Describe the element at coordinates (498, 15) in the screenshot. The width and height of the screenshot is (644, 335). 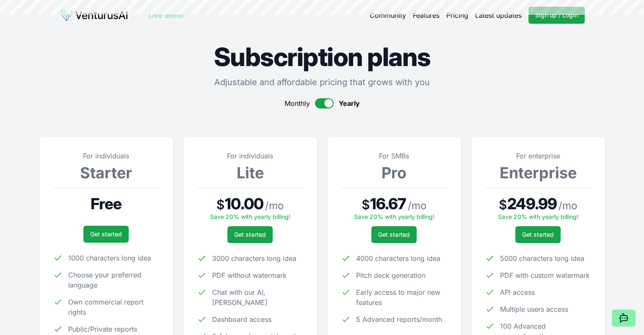
I see `a: Latest updates` at that location.